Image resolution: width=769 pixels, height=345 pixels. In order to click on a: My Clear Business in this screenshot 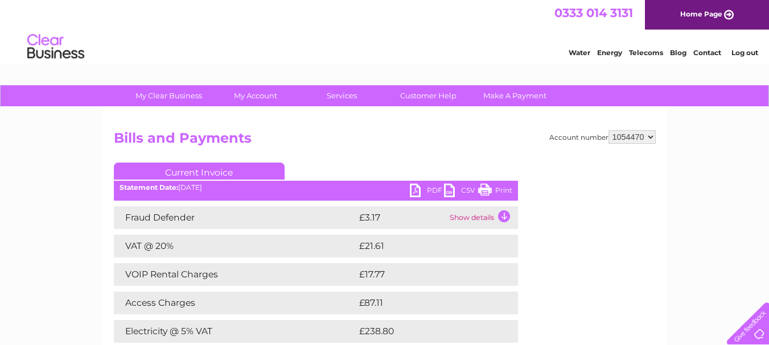, I will do `click(168, 96)`.